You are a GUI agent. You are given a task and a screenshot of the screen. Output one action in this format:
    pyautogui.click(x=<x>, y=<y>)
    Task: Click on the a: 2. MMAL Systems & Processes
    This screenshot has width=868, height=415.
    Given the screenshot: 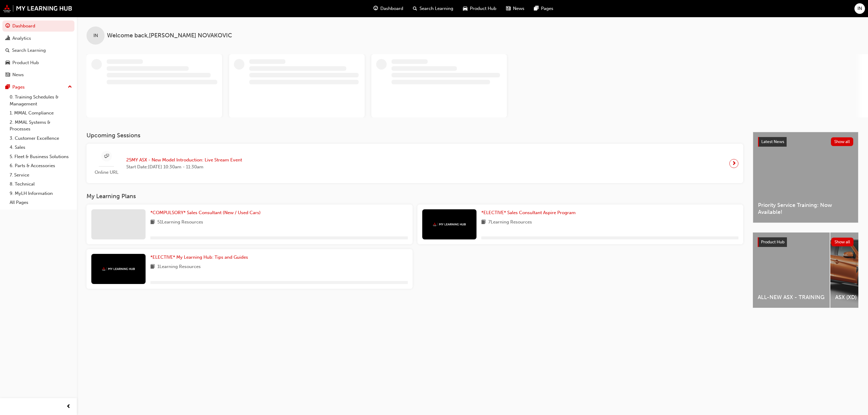 What is the action you would take?
    pyautogui.click(x=40, y=126)
    